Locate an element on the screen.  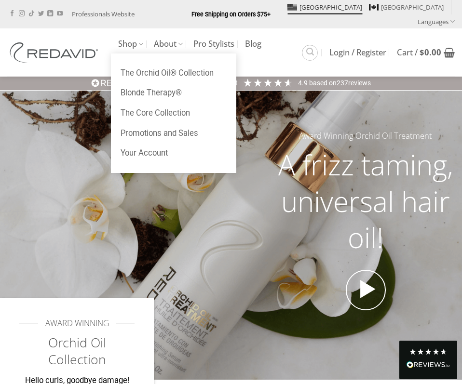
span: Based on is located at coordinates (322, 83).